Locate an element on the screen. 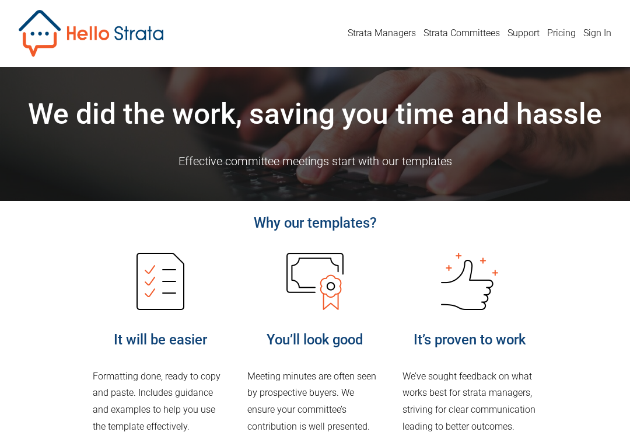 The height and width of the screenshot is (432, 630). a: Support is located at coordinates (523, 33).